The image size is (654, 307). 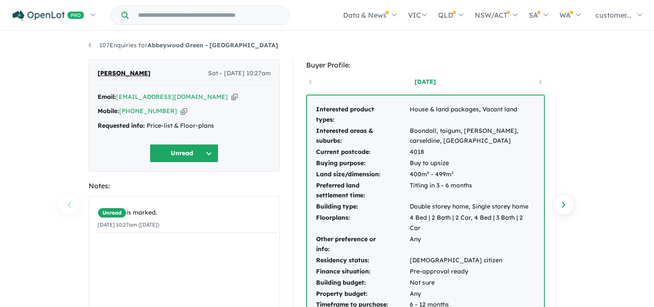 What do you see at coordinates (363, 283) in the screenshot?
I see `td: Building budget:` at bounding box center [363, 283].